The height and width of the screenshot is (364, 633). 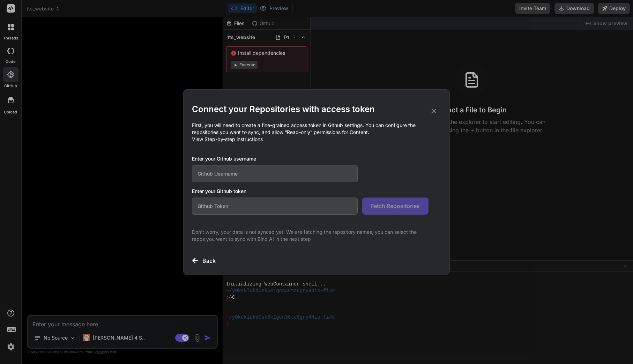 I want to click on p: Don't worry, your data is not synced yet. We are fetching the repository names, you can select th..., so click(x=310, y=235).